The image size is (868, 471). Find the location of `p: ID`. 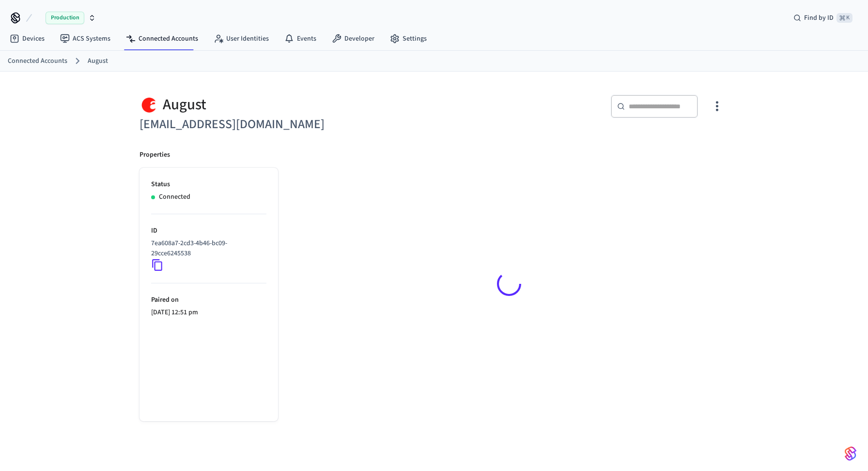

p: ID is located at coordinates (208, 230).